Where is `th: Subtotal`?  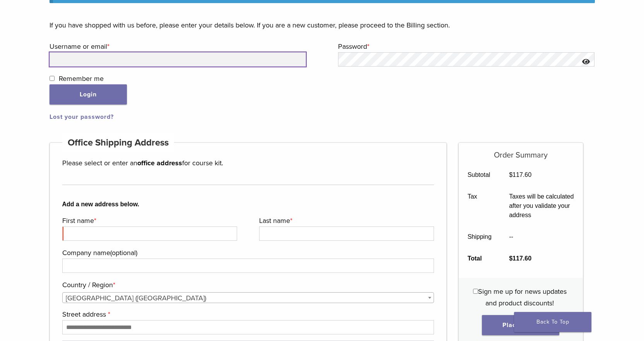
th: Subtotal is located at coordinates (480, 175).